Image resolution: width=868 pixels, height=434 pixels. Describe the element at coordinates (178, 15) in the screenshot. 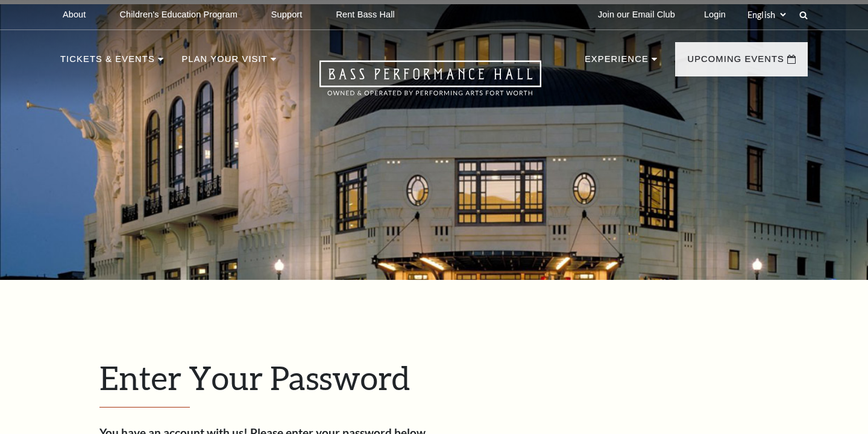

I see `p: Children's Education Program` at that location.